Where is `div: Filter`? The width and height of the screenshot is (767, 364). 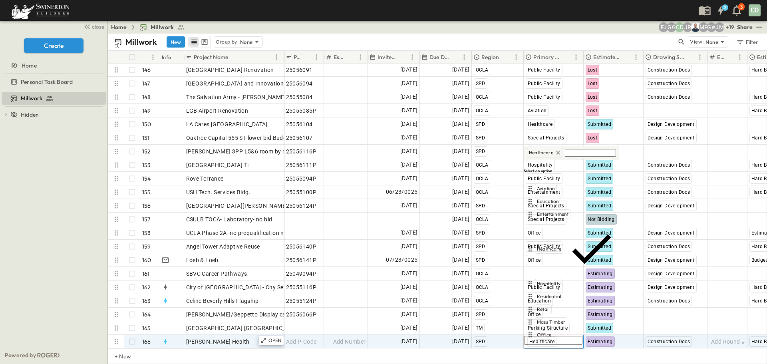 div: Filter is located at coordinates (747, 42).